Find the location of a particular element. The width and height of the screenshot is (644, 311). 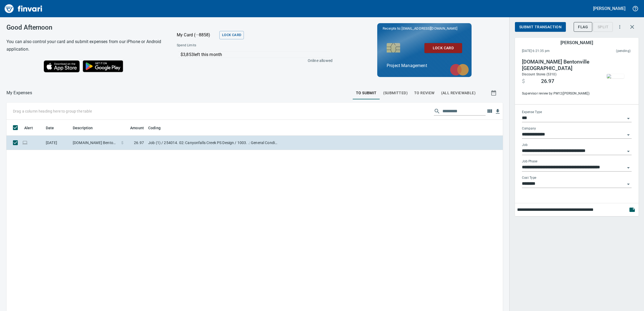

label: Job is located at coordinates (524, 145).